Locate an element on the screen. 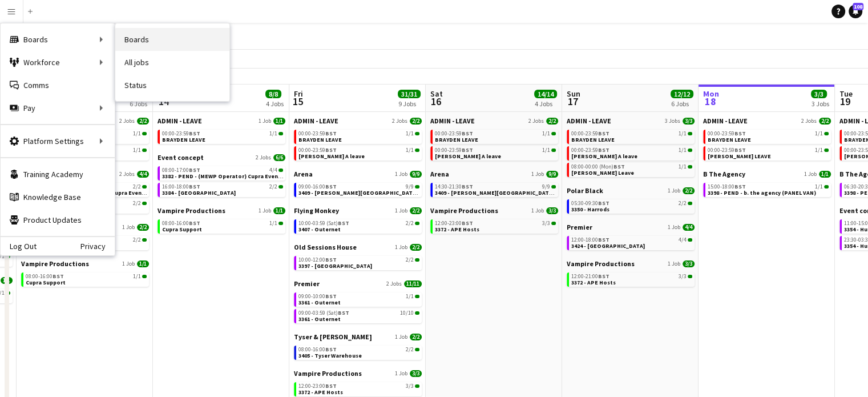 This screenshot has height=397, width=868. a: Polar Black1 Job2/2 is located at coordinates (631, 191).